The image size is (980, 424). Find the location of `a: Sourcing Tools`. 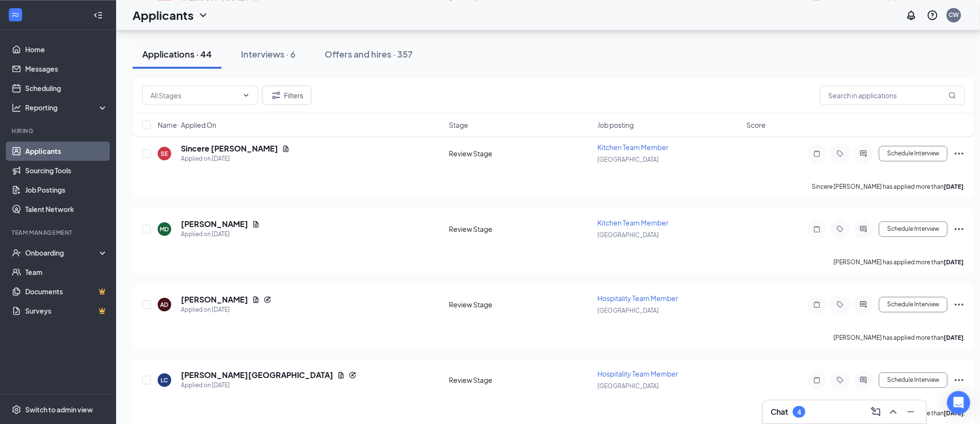

a: Sourcing Tools is located at coordinates (67, 170).